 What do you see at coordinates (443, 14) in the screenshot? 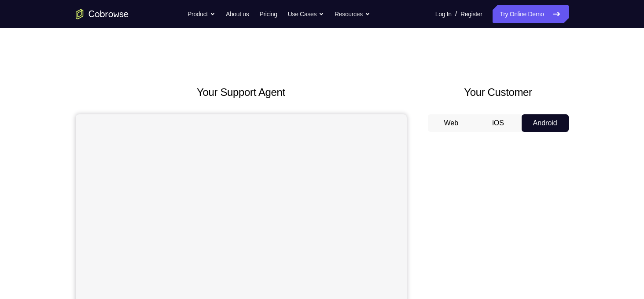
I see `a: Log In` at bounding box center [443, 14].